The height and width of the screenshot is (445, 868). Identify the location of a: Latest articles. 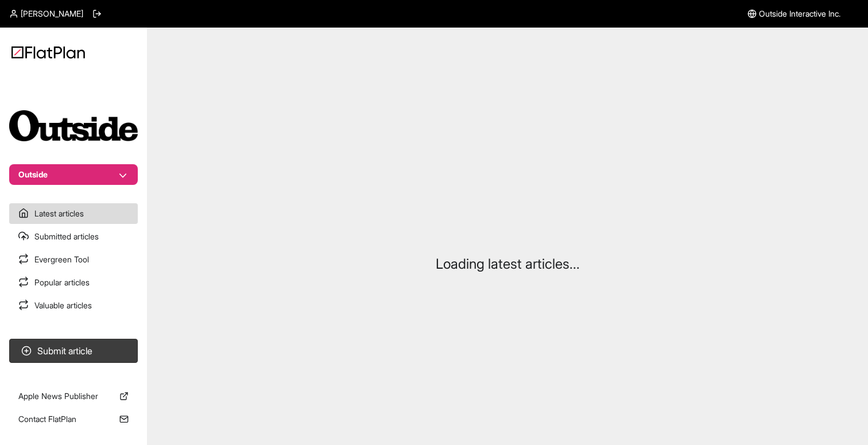
(73, 214).